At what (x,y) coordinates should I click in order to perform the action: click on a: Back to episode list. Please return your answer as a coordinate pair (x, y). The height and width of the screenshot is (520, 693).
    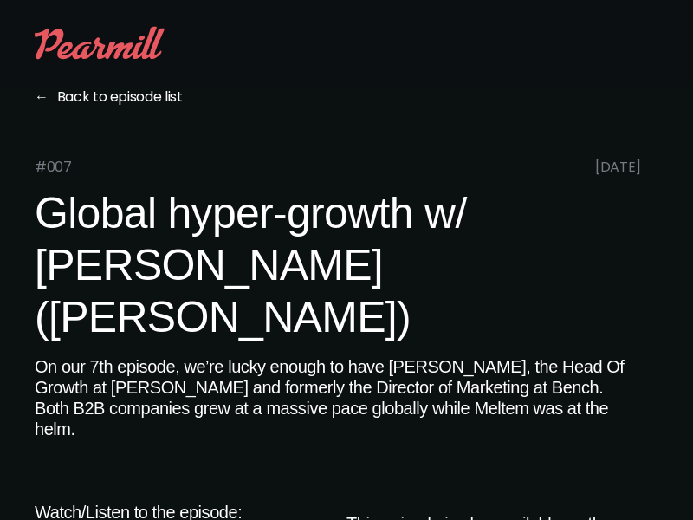
    Looking at the image, I should click on (124, 104).